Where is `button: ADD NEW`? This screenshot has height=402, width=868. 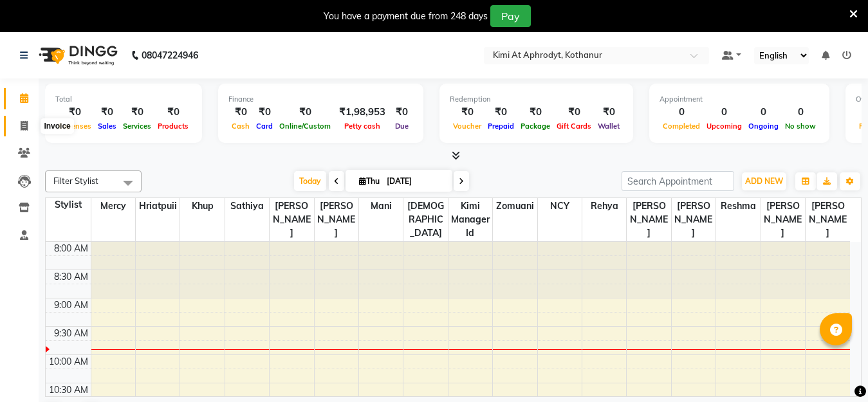 button: ADD NEW is located at coordinates (764, 181).